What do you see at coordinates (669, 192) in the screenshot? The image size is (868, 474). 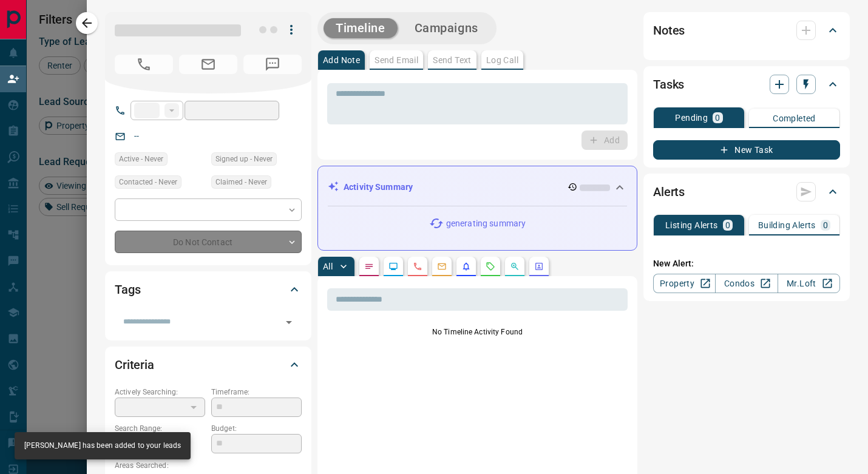 I see `h2: Alerts` at bounding box center [669, 192].